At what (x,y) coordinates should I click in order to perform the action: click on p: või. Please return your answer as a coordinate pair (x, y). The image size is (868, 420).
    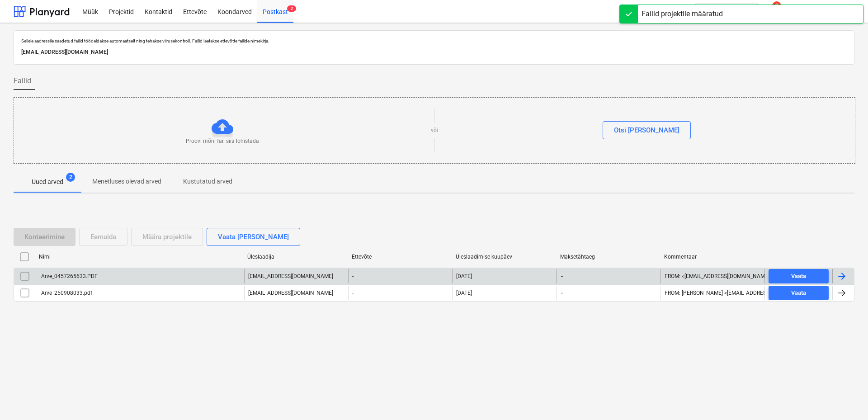
    Looking at the image, I should click on (434, 130).